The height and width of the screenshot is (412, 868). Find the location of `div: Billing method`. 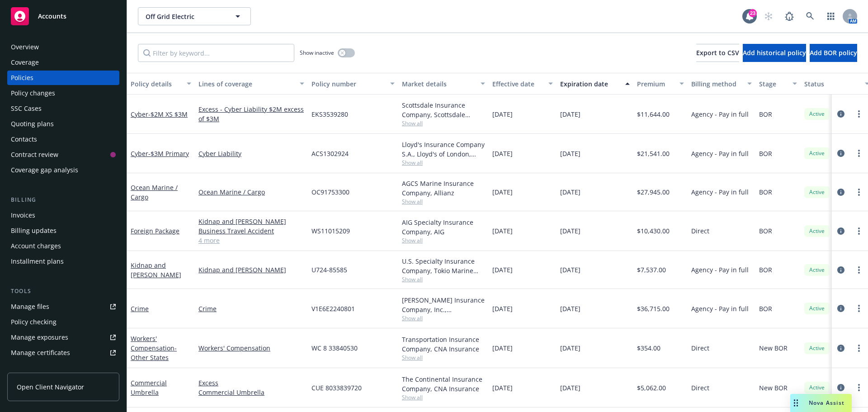

div: Billing method is located at coordinates (717, 84).